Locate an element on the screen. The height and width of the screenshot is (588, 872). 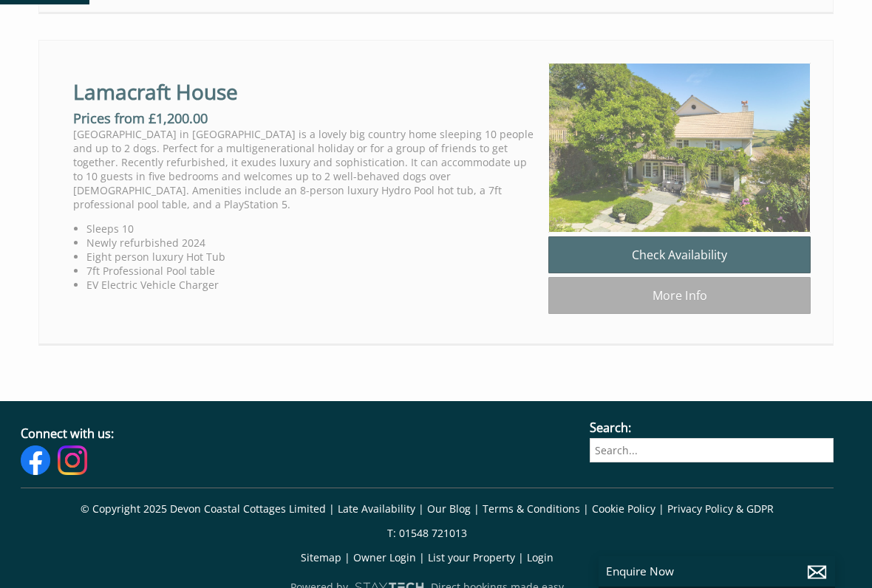
img: Lamacraft-006.original.jpg is located at coordinates (679, 148).